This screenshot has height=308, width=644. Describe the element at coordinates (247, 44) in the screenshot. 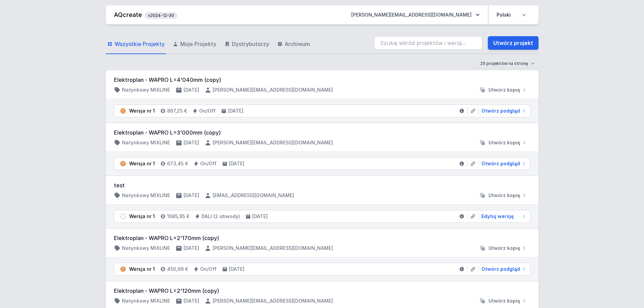

I see `a: Dystrybutorzy` at that location.